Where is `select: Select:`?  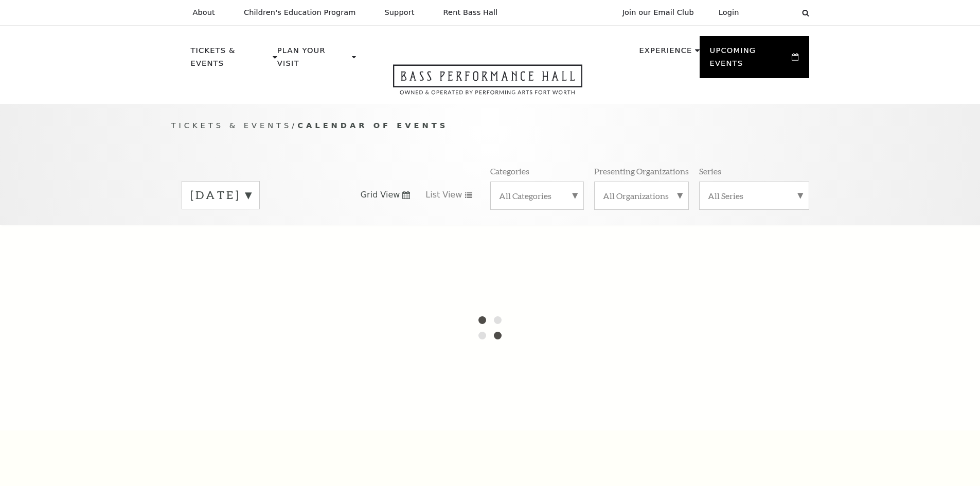 select: Select: is located at coordinates (774, 12).